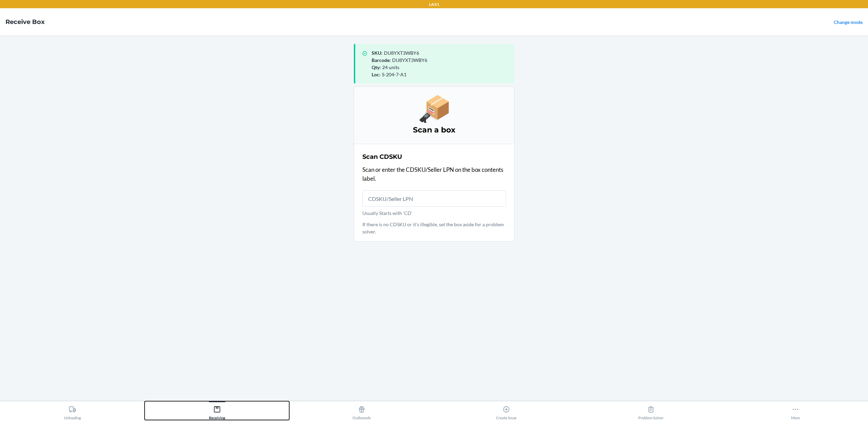  What do you see at coordinates (434, 130) in the screenshot?
I see `h3: Scan a box` at bounding box center [434, 130].